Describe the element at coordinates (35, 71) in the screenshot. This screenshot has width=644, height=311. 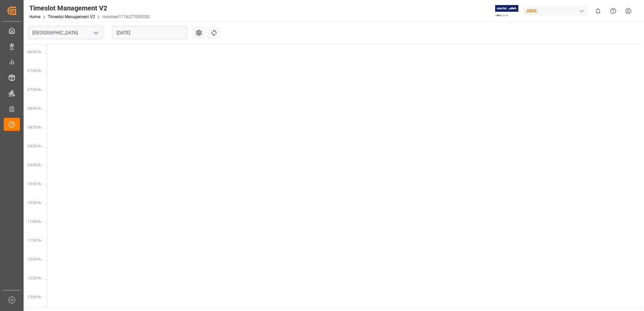
I see `span: 07:00 Hr` at that location.